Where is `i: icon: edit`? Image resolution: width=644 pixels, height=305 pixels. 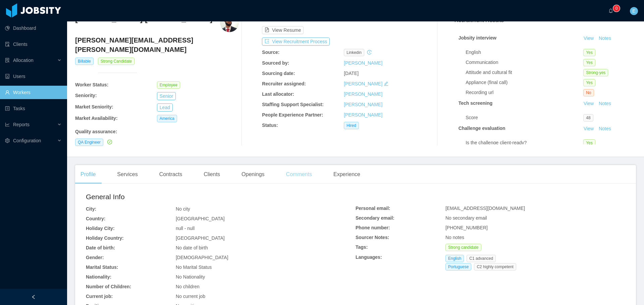
i: icon: edit is located at coordinates (386, 84).